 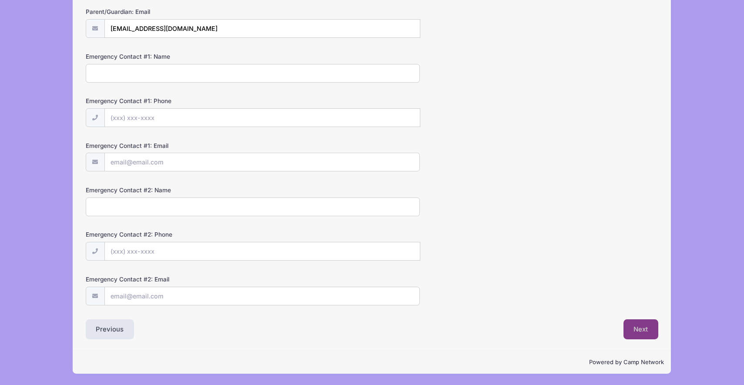 What do you see at coordinates (181, 12) in the screenshot?
I see `label: Parent/Guardian: Email` at bounding box center [181, 12].